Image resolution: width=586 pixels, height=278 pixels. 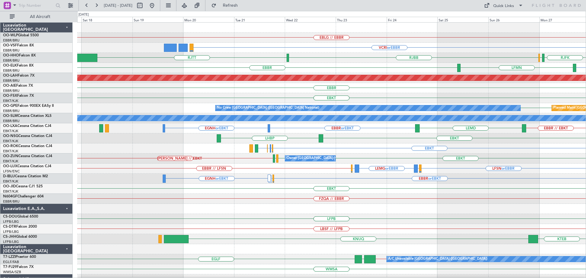 I want to click on a: OO-ELKFalcon 8X, so click(x=18, y=66).